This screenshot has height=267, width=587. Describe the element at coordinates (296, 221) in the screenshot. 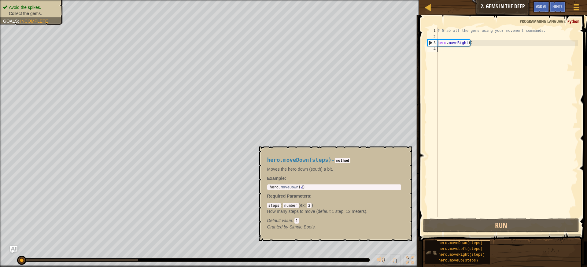

I see `code: 1` at that location.